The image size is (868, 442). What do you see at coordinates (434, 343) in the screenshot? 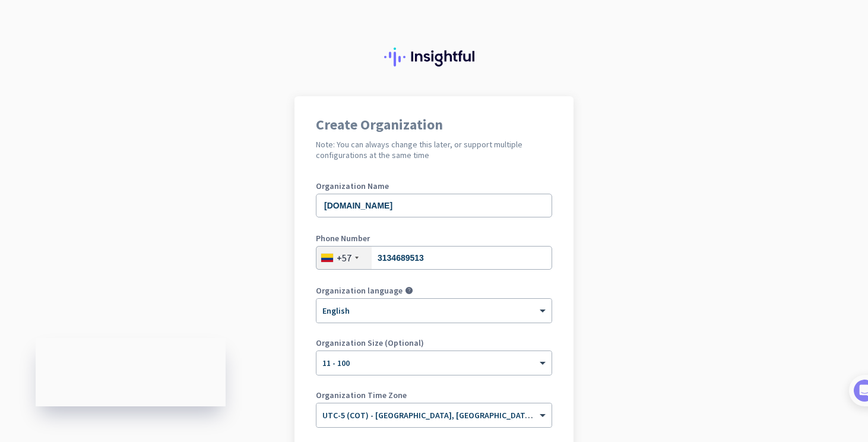
I see `label: Organization Size (Optional)` at bounding box center [434, 343].